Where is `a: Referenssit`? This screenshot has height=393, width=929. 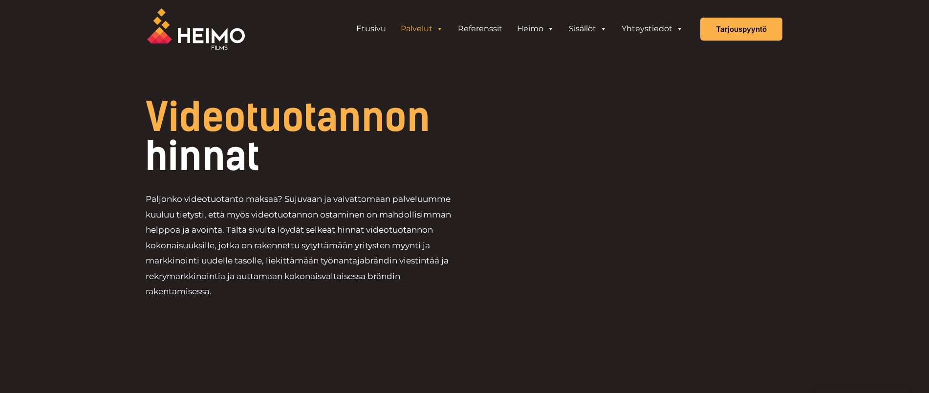
a: Referenssit is located at coordinates (480, 29).